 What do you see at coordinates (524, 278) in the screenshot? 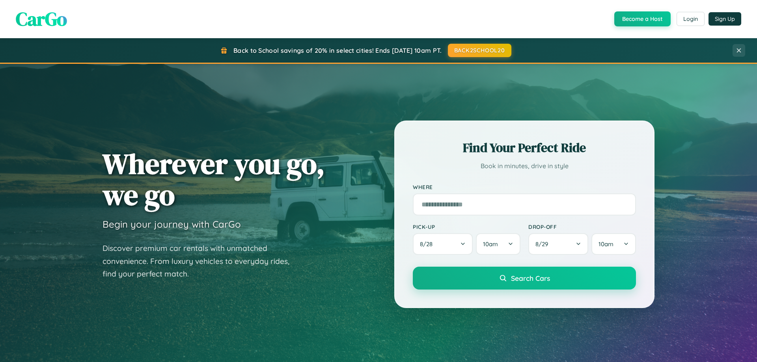
I see `button: Search Cars` at bounding box center [524, 278].